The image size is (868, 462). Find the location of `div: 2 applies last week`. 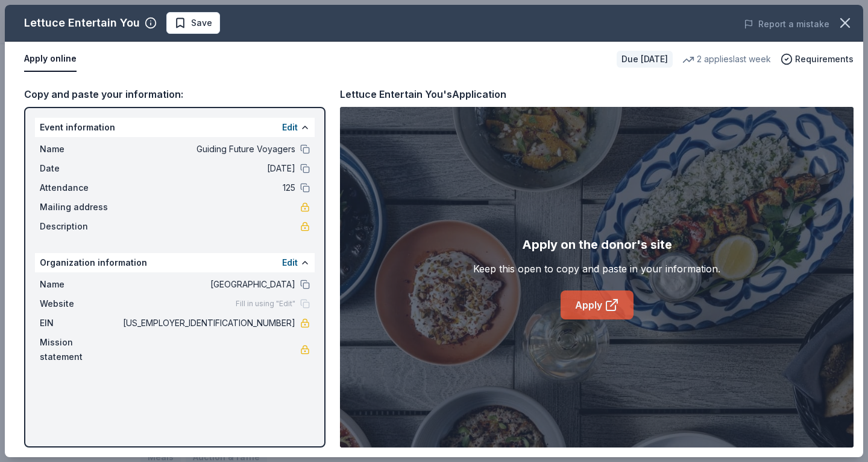

div: 2 applies last week is located at coordinates (727, 59).